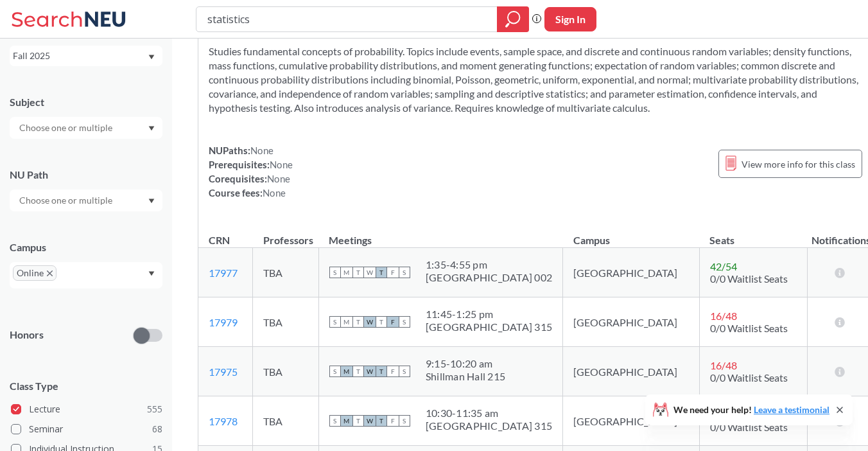 This screenshot has width=868, height=451. I want to click on th: Campus, so click(631, 234).